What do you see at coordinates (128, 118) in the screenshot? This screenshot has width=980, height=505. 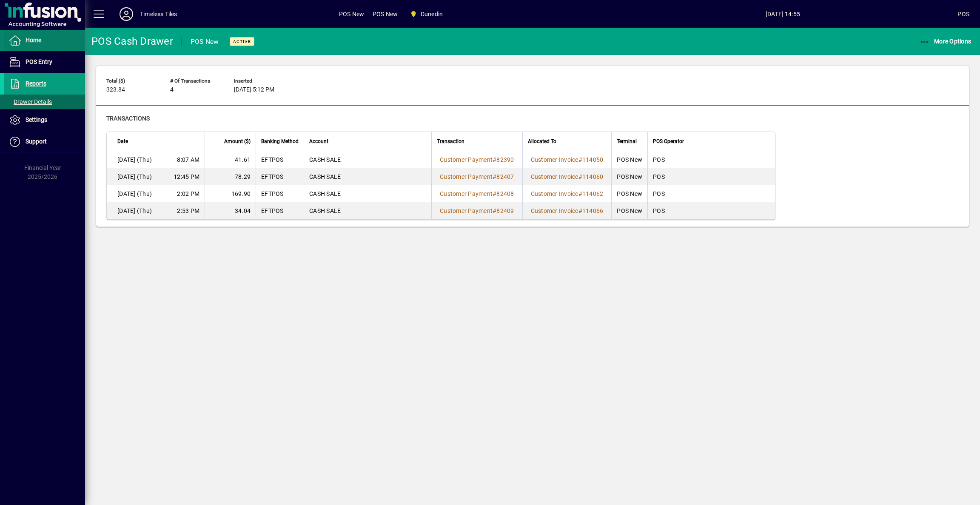 I see `span: Transactions` at bounding box center [128, 118].